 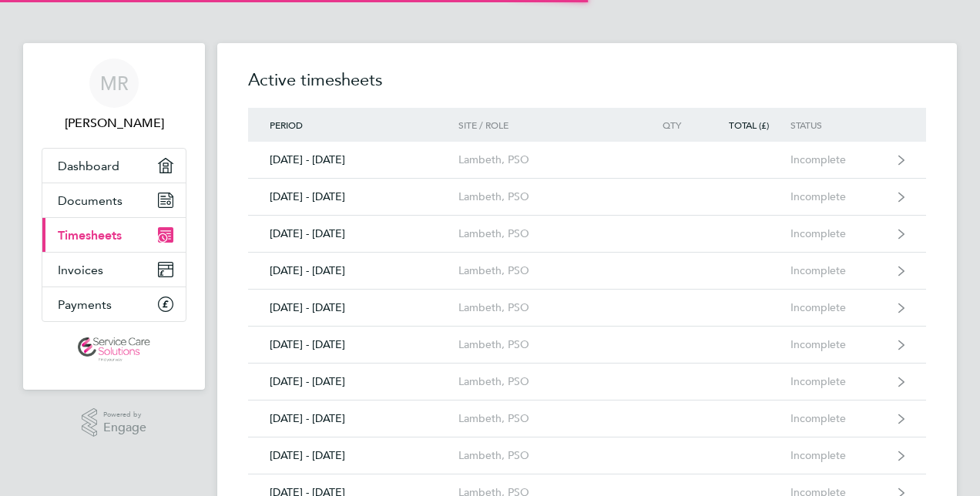 What do you see at coordinates (114, 235) in the screenshot?
I see `a: Timesheets` at bounding box center [114, 235].